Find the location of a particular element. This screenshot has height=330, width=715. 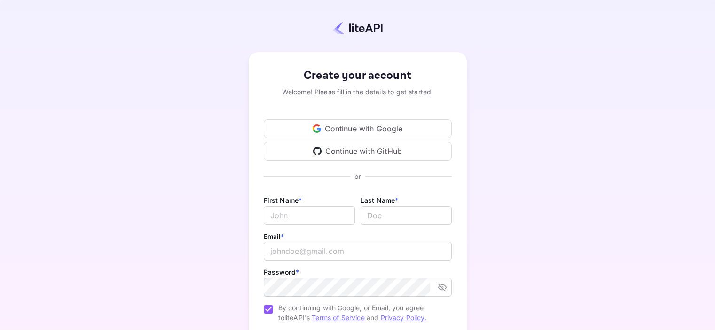

div: Continue with GitHub is located at coordinates (358, 151).